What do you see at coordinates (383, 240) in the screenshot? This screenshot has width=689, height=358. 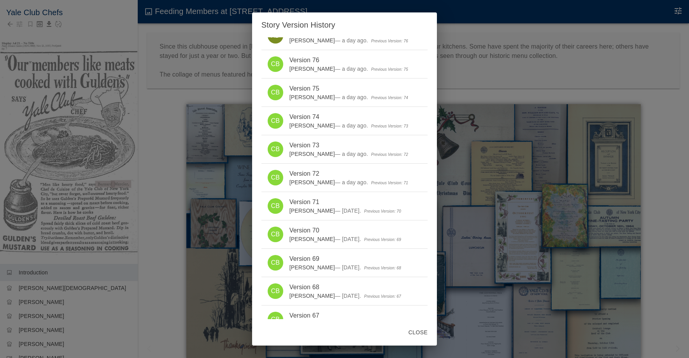 I see `span: Previous Version: 69` at bounding box center [383, 240].